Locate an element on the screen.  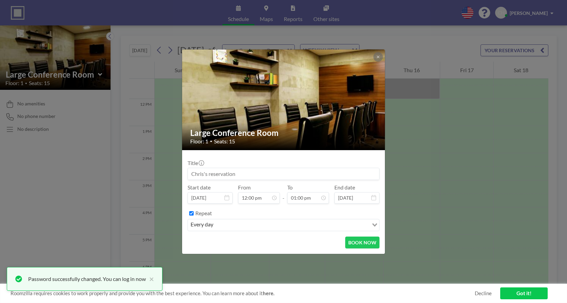
button: BOOK NOW is located at coordinates (362, 243).